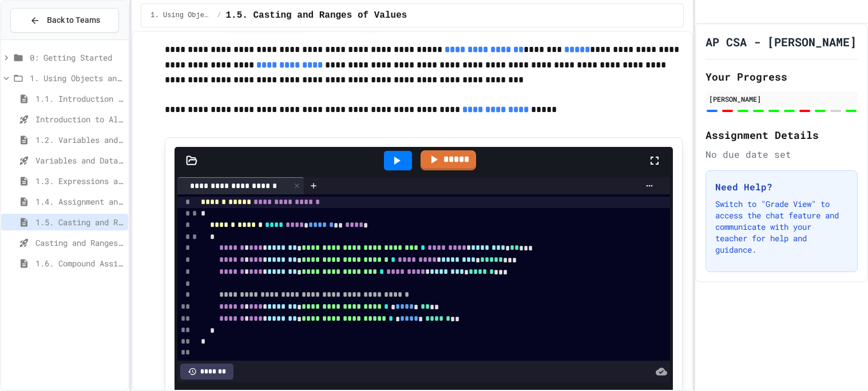 The image size is (868, 391). What do you see at coordinates (782, 187) in the screenshot?
I see `h3: Need Help?` at bounding box center [782, 187].